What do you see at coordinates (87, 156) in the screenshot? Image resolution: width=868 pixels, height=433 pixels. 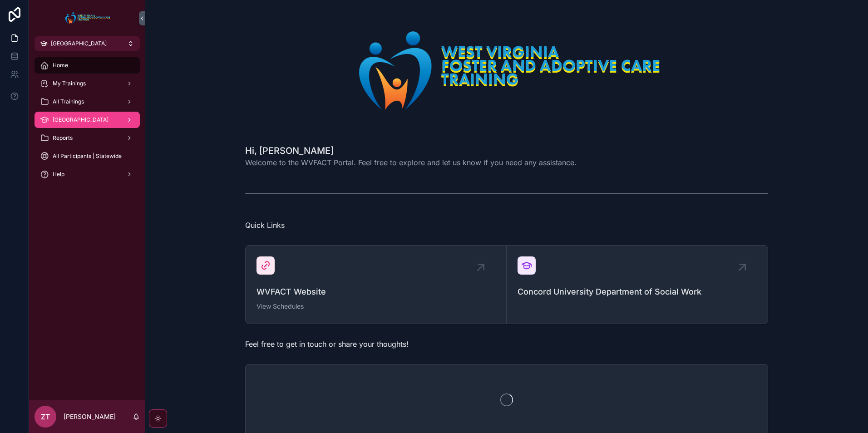 I see `a: All Participants | Statewide` at bounding box center [87, 156].